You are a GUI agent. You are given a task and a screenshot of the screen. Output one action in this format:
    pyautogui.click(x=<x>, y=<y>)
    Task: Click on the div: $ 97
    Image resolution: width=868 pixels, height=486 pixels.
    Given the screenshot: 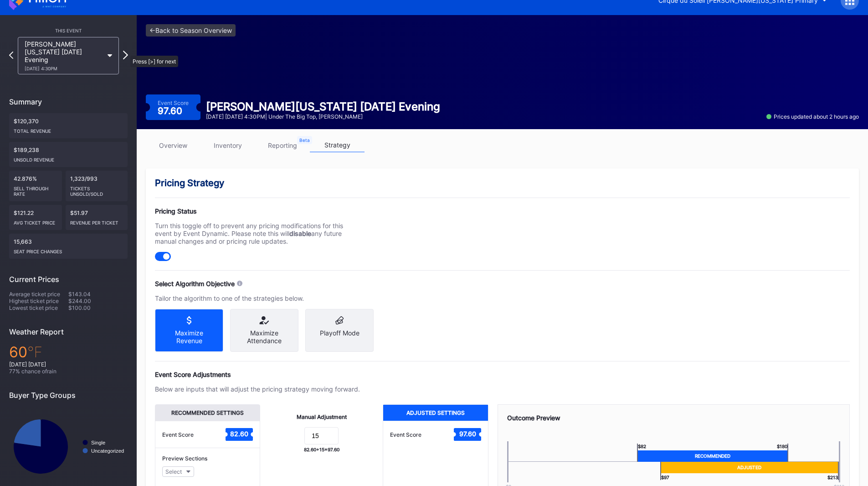 What is the action you would take?
    pyautogui.click(x=665, y=477)
    